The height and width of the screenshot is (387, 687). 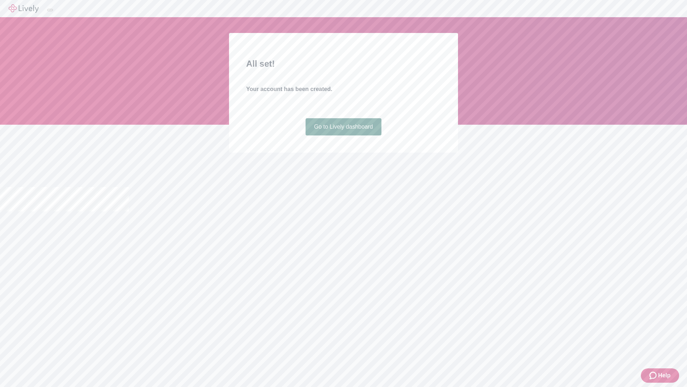 What do you see at coordinates (24, 9) in the screenshot?
I see `img: Lively` at bounding box center [24, 9].